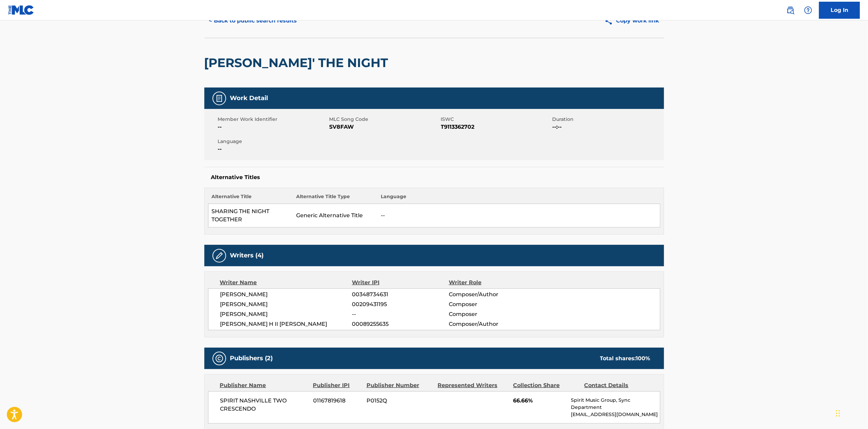  Describe the element at coordinates (473, 386) in the screenshot. I see `div: Represented Writers` at that location.